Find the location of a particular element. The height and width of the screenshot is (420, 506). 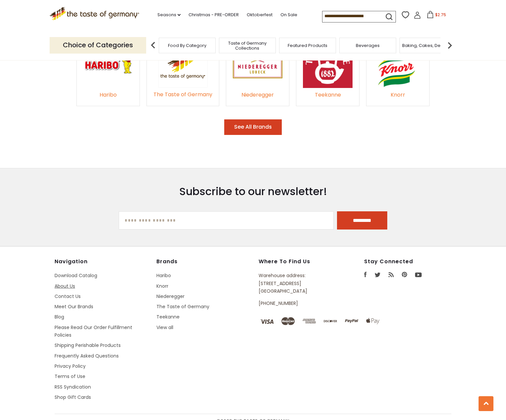

a: Frequently Asked Questions is located at coordinates (87, 356).